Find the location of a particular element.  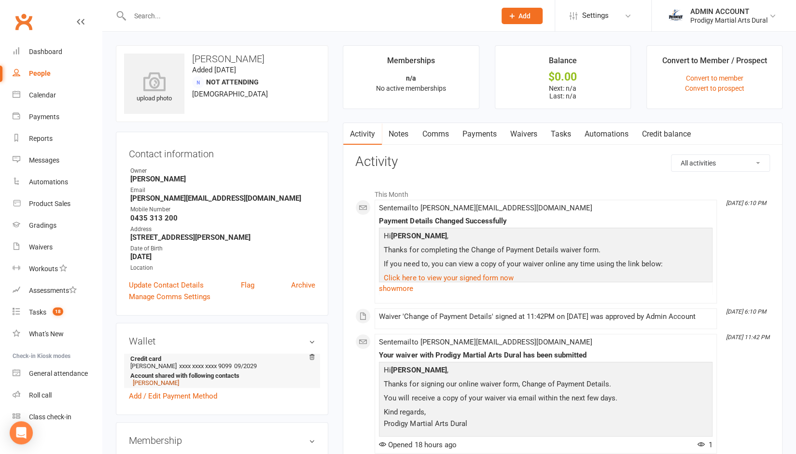

h3: Membership is located at coordinates (222, 441).